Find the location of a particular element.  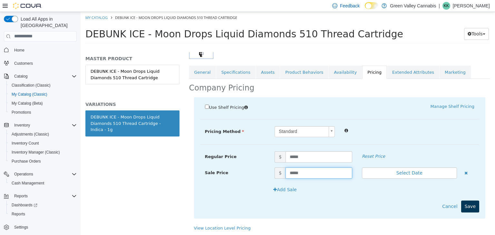

h5: MASTER PRODUCT is located at coordinates (52, 47).